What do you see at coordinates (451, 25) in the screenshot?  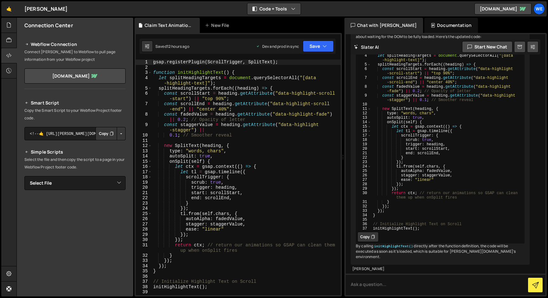 I see `div: Documentation` at bounding box center [451, 25].